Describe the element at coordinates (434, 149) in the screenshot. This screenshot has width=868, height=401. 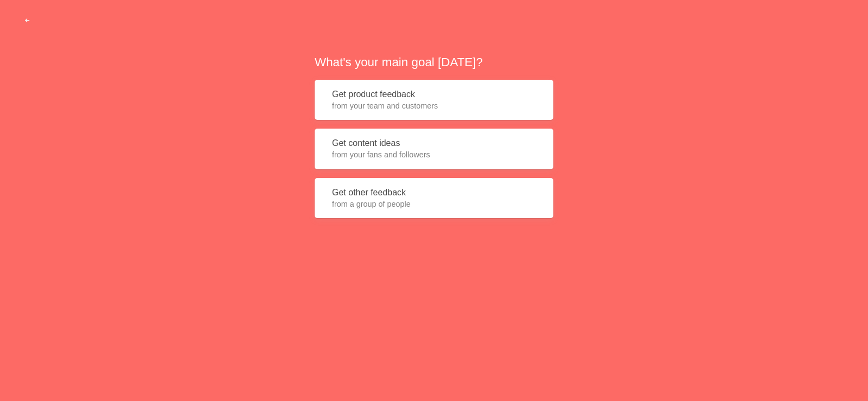
I see `button: Get content ideasfrom your fans and followers` at that location.